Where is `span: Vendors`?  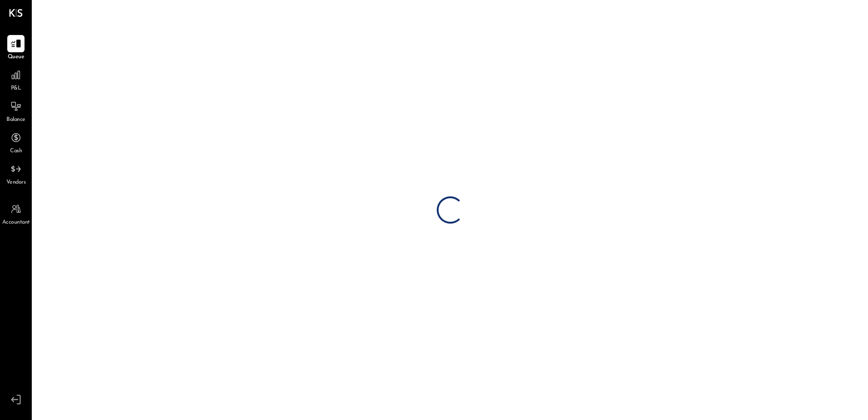 span: Vendors is located at coordinates (16, 183).